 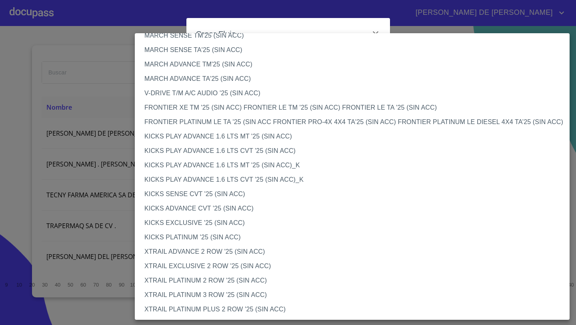 I want to click on li: XTRAIL PLATINUM 3 ROW '25 (SIN ACC), so click(x=352, y=295).